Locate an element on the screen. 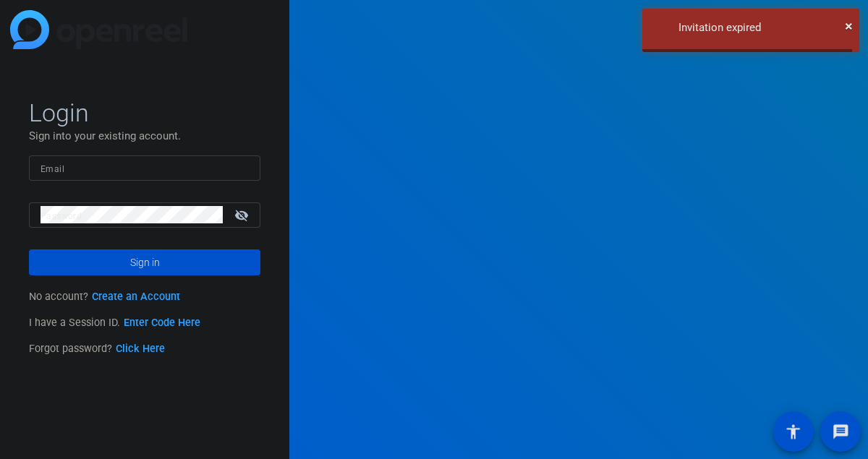 This screenshot has width=868, height=459. a: Enter Code Here is located at coordinates (162, 322).